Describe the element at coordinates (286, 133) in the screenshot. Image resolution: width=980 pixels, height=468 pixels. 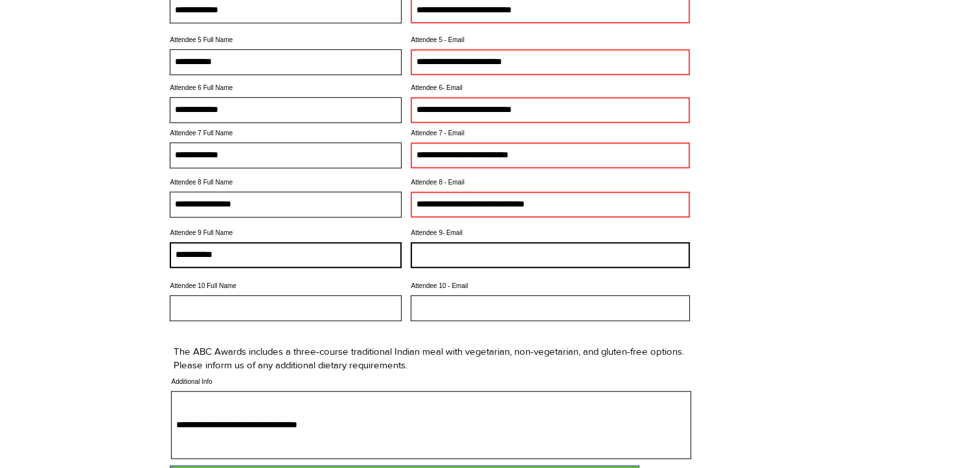
I see `label: Attendee 7 Full Name` at that location.